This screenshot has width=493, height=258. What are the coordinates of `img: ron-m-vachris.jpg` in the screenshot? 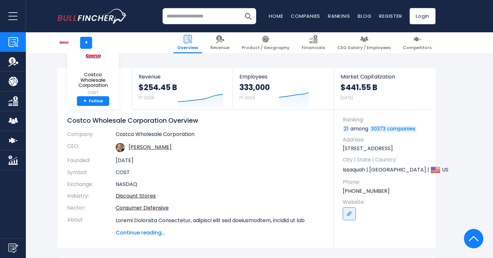 It's located at (120, 148).